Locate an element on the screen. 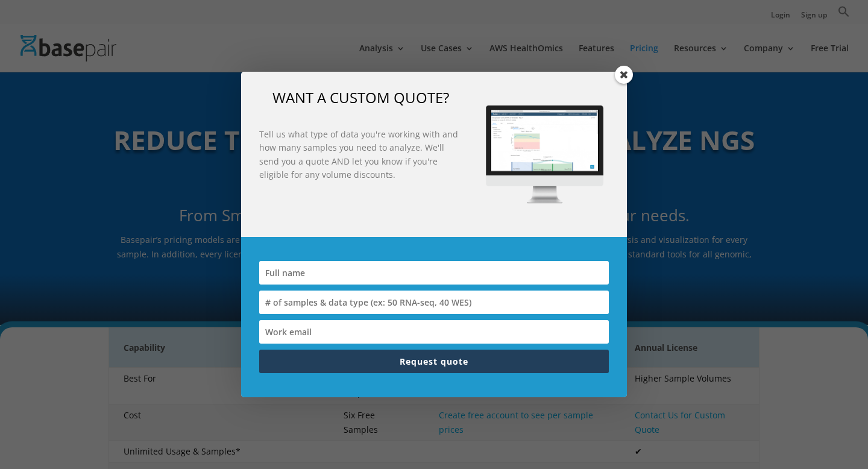 The width and height of the screenshot is (868, 469). strong: Tell us what type of data you're working with and how many samples you need to analyze. We'll sen... is located at coordinates (359, 154).